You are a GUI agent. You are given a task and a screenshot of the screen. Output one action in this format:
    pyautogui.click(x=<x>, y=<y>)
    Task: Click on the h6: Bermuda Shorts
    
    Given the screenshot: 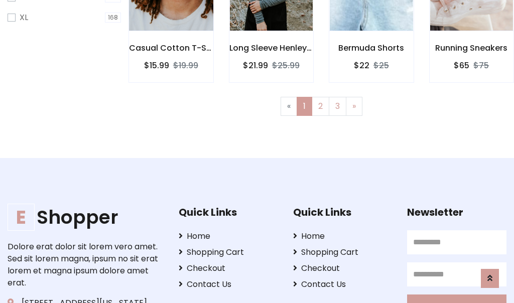 What is the action you would take?
    pyautogui.click(x=372, y=48)
    